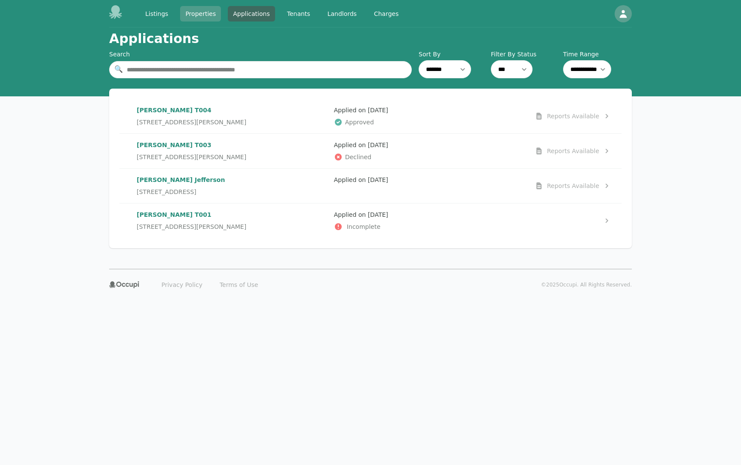  What do you see at coordinates (154, 39) in the screenshot?
I see `h1: Applications` at bounding box center [154, 39].